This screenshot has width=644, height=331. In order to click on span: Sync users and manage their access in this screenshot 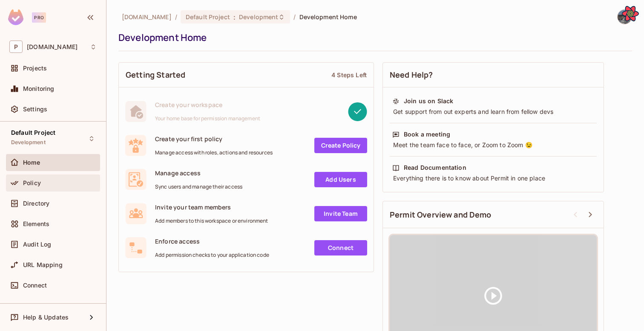, I will do `click(199, 187)`.